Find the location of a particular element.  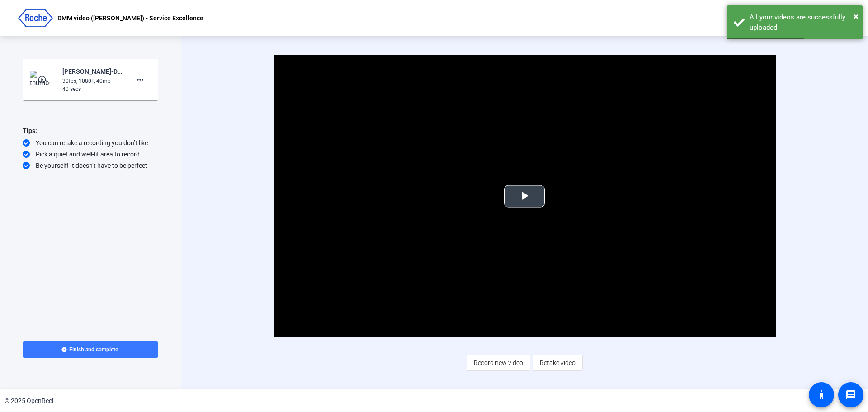

div: Video Player is located at coordinates (524, 196).